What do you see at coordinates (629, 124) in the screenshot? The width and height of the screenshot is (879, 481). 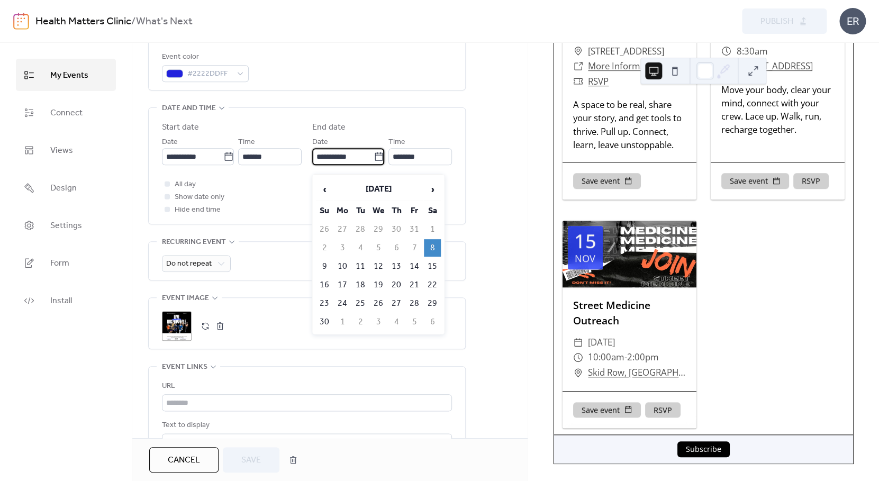 I see `div: A space to be real, share your story, and get tools to thrive. Pull up. Connect, learn, leave uns...` at bounding box center [629, 124].